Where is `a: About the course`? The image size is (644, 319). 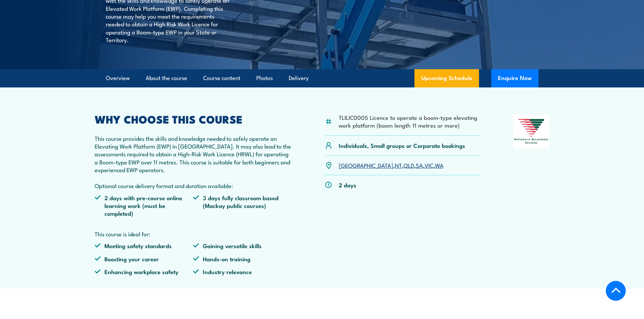 a: About the course is located at coordinates (166, 78).